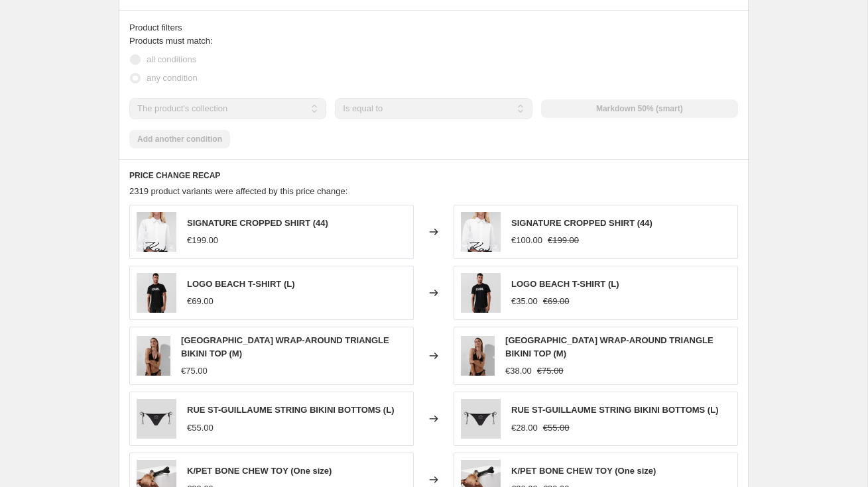  Describe the element at coordinates (519, 371) in the screenshot. I see `div: €38.00` at that location.